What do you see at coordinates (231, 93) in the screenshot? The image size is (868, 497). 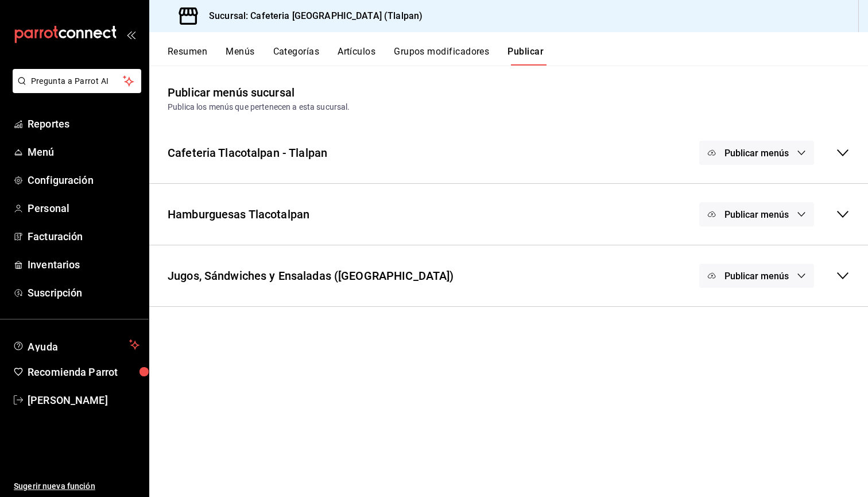 I see `div: Publicar menús sucursal` at bounding box center [231, 93].